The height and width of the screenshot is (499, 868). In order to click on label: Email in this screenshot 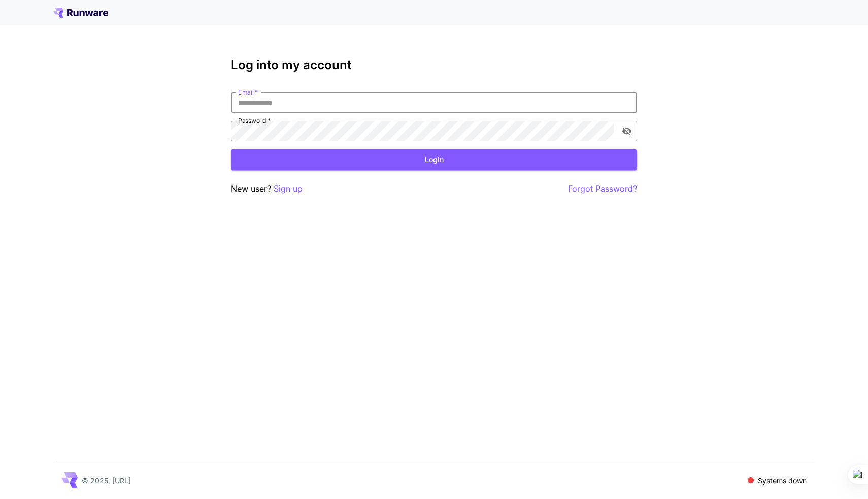, I will do `click(248, 92)`.